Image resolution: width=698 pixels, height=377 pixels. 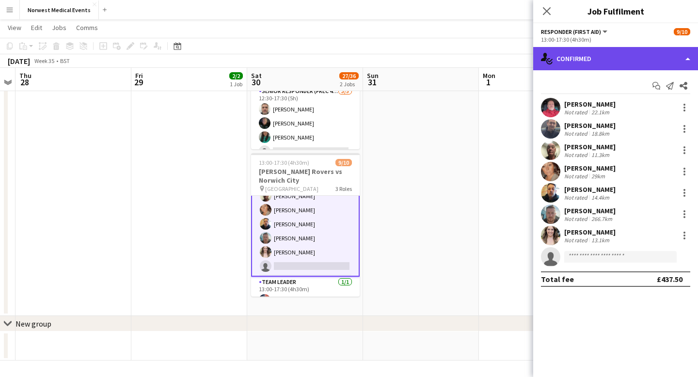 What do you see at coordinates (284, 162) in the screenshot?
I see `span: 13:00-17:30 (4h30m)` at bounding box center [284, 162].